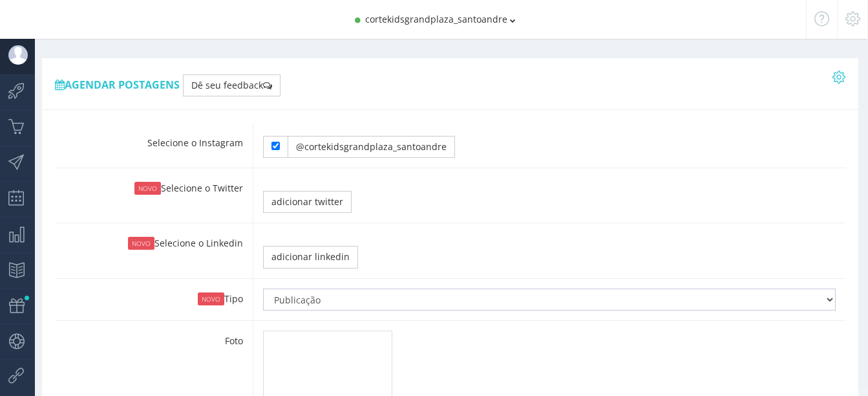 This screenshot has width=868, height=396. What do you see at coordinates (18, 55) in the screenshot?
I see `img: User Image` at bounding box center [18, 55].